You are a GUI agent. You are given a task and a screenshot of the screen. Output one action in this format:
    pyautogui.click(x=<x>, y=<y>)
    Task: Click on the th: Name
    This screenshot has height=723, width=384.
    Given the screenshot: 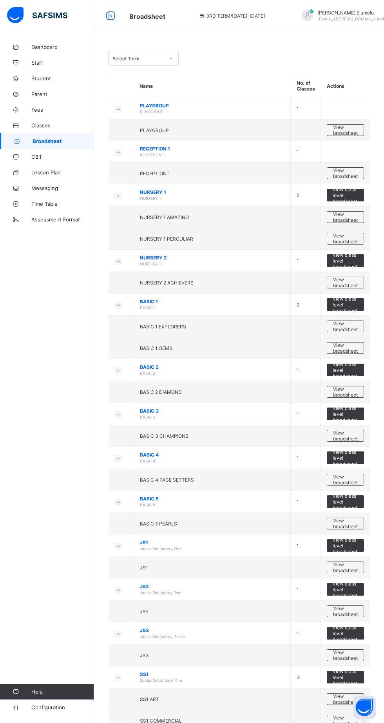 What is the action you would take?
    pyautogui.click(x=212, y=86)
    